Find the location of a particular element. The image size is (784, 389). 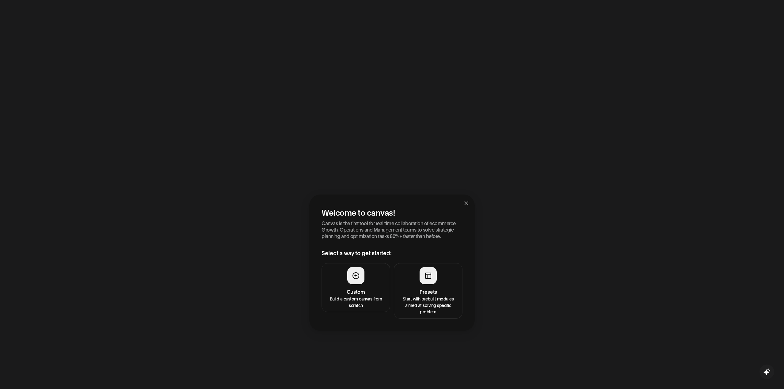

button: PresetsStart with prebuilt modules aimed at solving specific problem is located at coordinates (428, 291).